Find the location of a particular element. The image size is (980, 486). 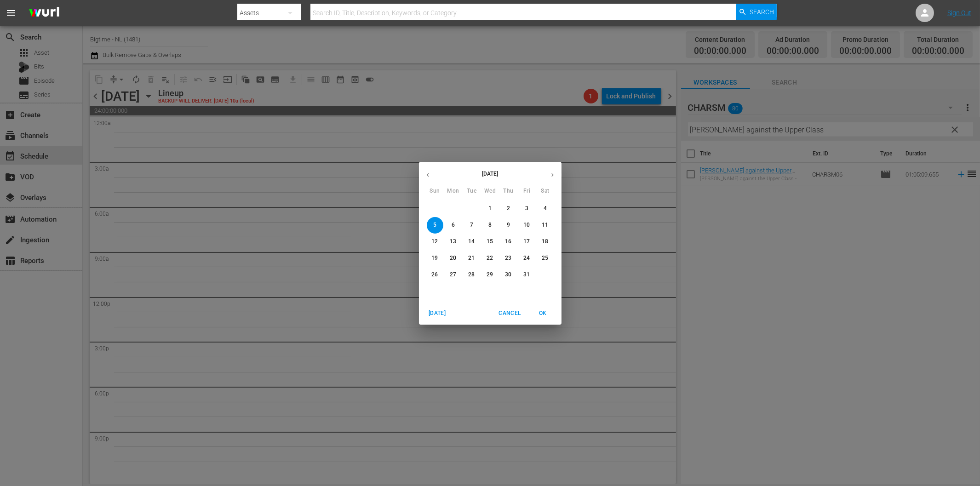

button: 13 is located at coordinates (453, 242).